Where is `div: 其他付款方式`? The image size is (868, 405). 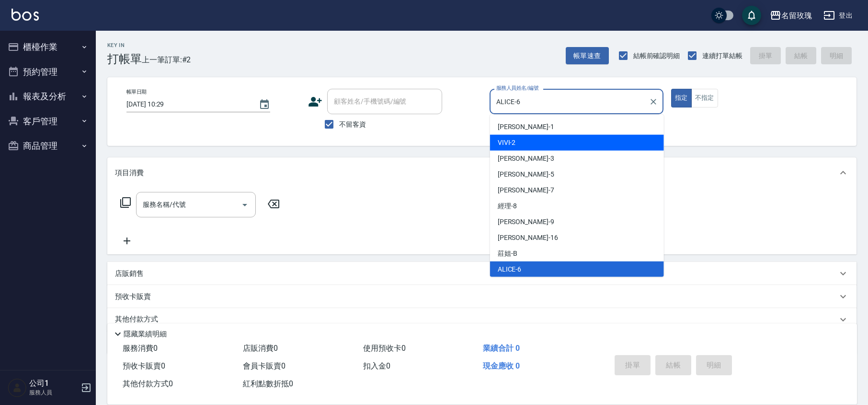
div: 其他付款方式 is located at coordinates (482, 319).